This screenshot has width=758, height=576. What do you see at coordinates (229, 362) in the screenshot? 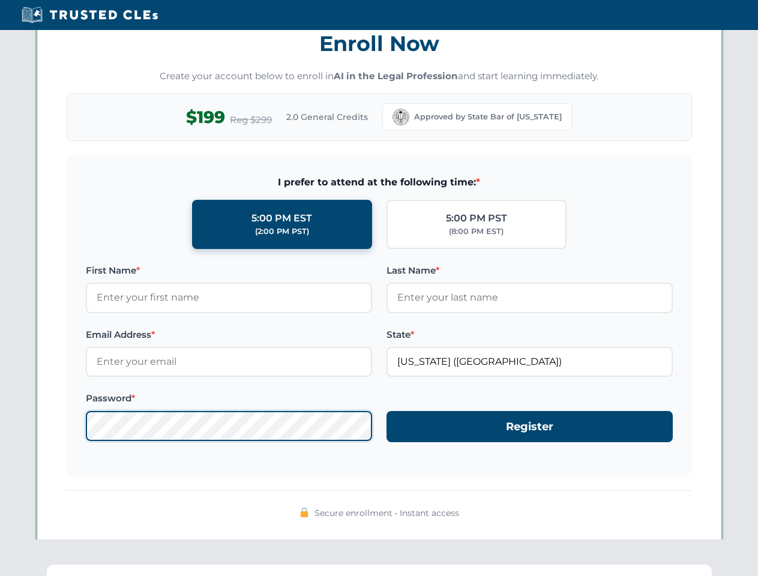
I see `input: Enter your email` at bounding box center [229, 362].